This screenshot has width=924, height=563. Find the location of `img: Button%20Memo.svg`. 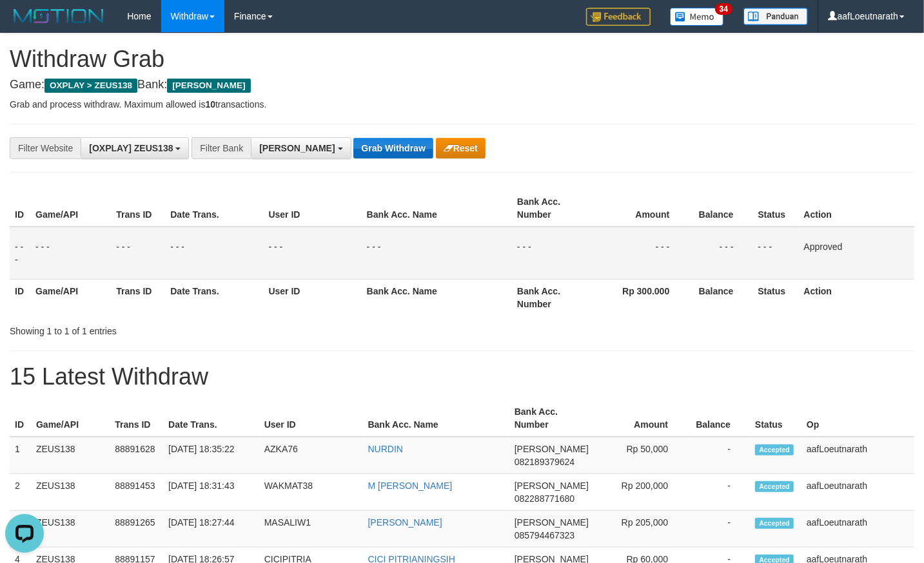

img: Button%20Memo.svg is located at coordinates (697, 17).